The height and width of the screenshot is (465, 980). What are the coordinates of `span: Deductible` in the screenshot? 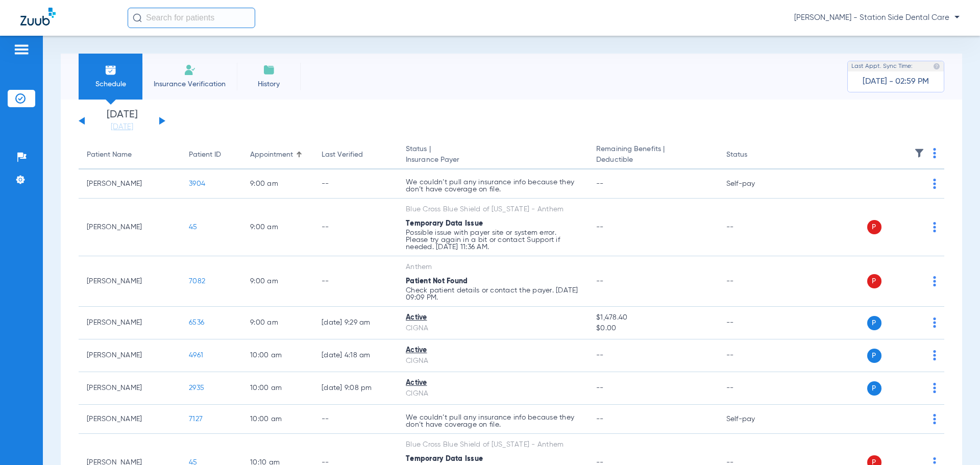 It's located at (652, 160).